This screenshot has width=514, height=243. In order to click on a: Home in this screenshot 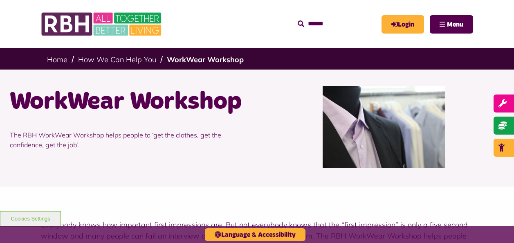, I will do `click(57, 59)`.